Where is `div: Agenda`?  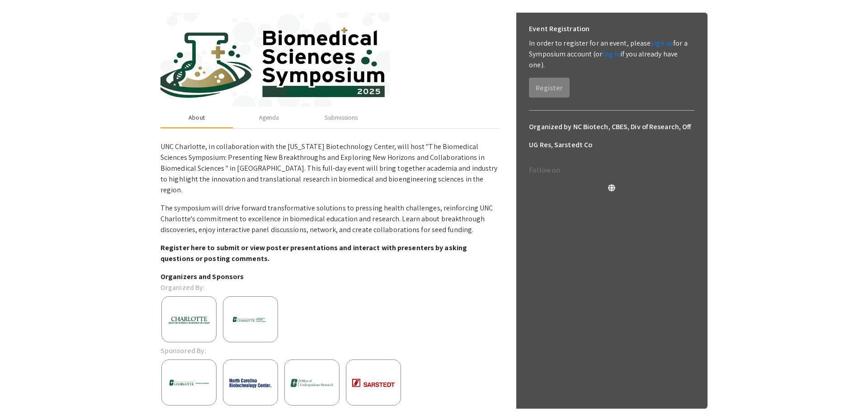 div: Agenda is located at coordinates (269, 117).